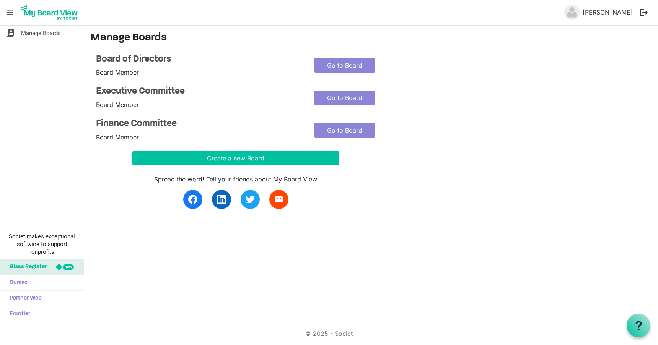 The image size is (658, 345). I want to click on span: Frontier, so click(18, 314).